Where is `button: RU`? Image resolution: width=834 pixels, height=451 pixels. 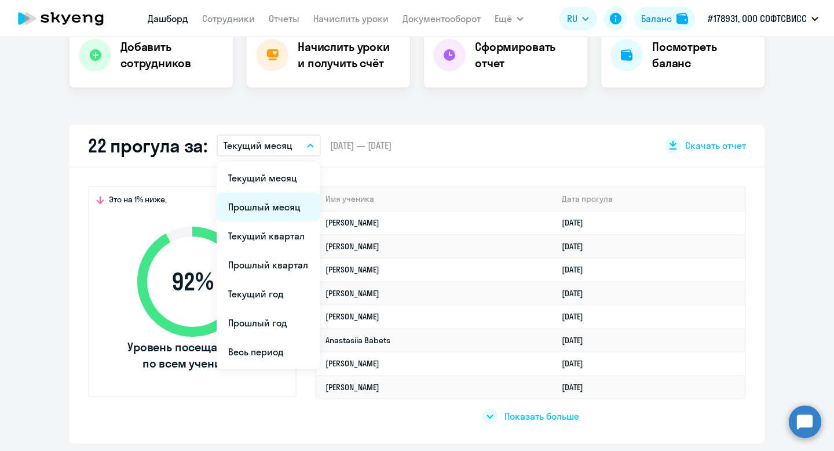 button: RU is located at coordinates (578, 19).